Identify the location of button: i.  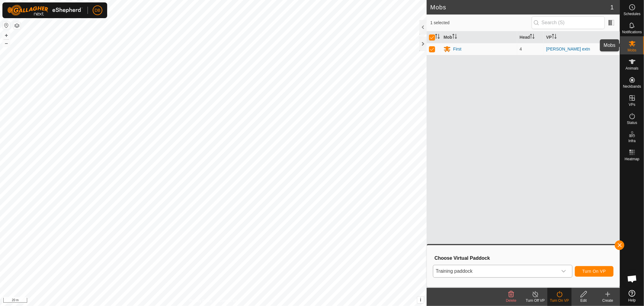
(421, 300).